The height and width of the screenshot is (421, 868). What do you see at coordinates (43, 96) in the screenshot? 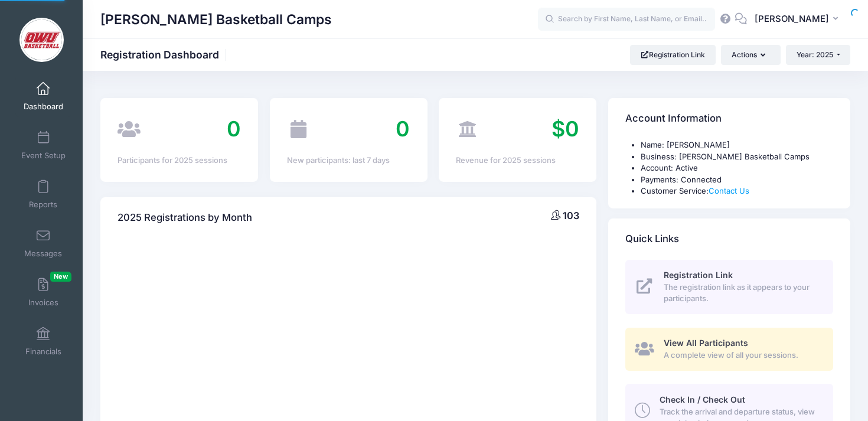
I see `a: Dashboard` at bounding box center [43, 96].